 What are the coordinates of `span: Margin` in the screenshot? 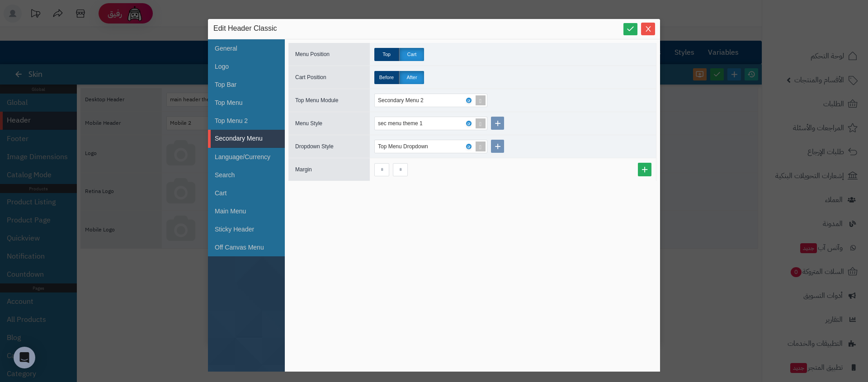 It's located at (303, 170).